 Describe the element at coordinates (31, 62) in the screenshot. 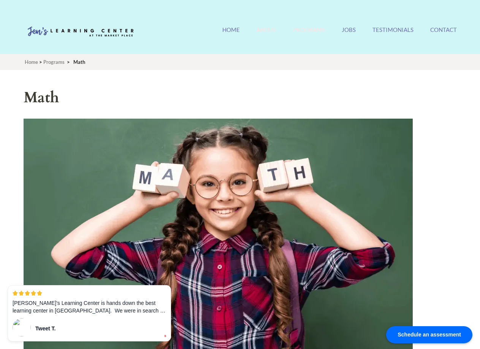

I see `span: Home` at that location.